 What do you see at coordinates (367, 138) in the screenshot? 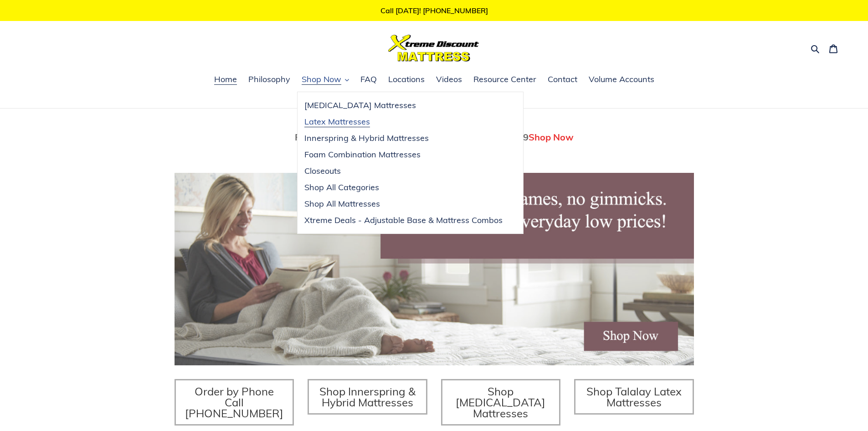
I see `span: Innerspring & Hybrid Mattresses` at bounding box center [367, 138].